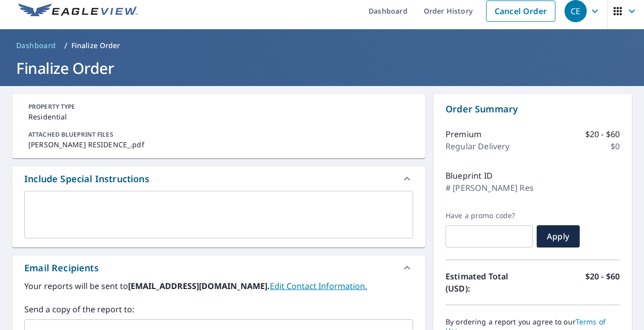 The width and height of the screenshot is (644, 330). I want to click on span: Dashboard, so click(36, 45).